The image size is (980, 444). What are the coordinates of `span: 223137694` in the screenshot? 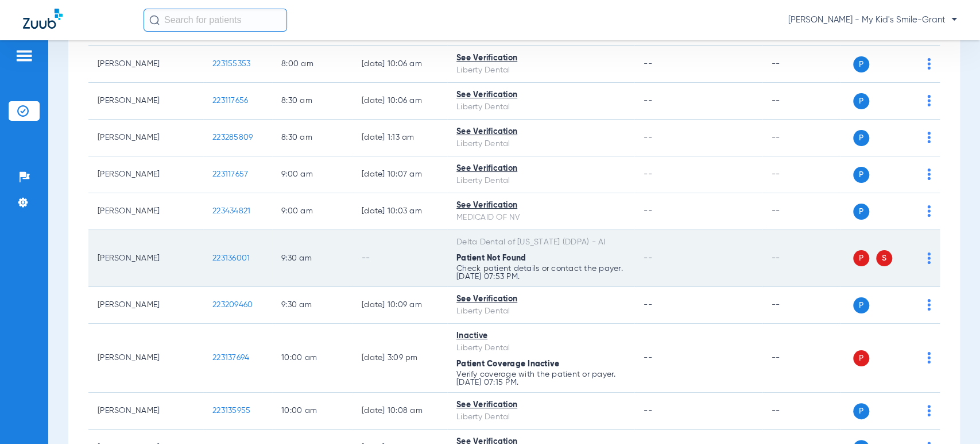 It's located at (231, 358).